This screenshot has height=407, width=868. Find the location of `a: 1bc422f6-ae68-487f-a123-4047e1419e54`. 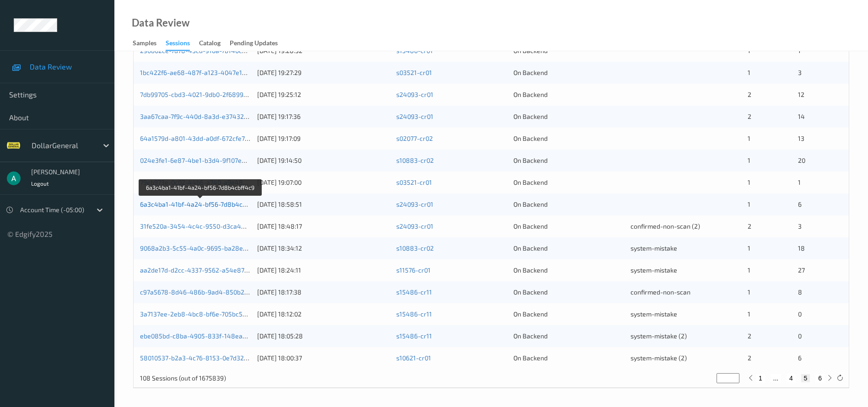

a: 1bc422f6-ae68-487f-a123-4047e1419e54 is located at coordinates (202, 73).